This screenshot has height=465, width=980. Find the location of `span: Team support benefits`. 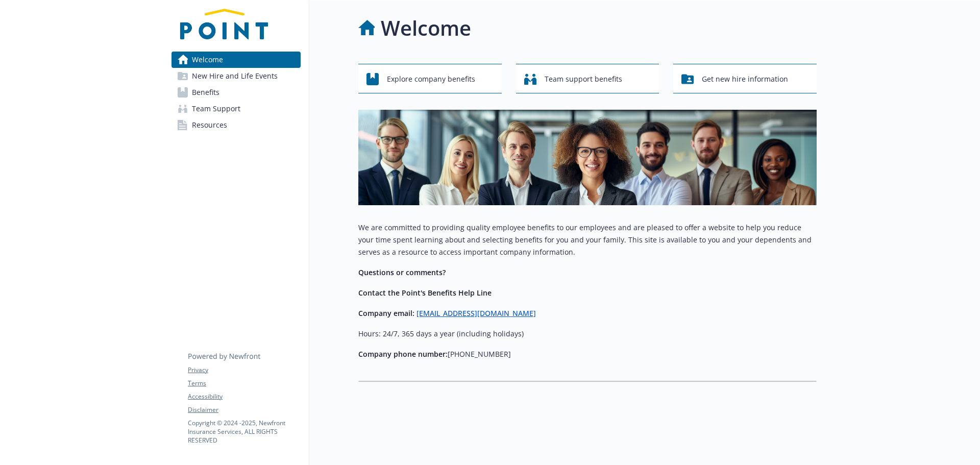

span: Team support benefits is located at coordinates (584, 79).